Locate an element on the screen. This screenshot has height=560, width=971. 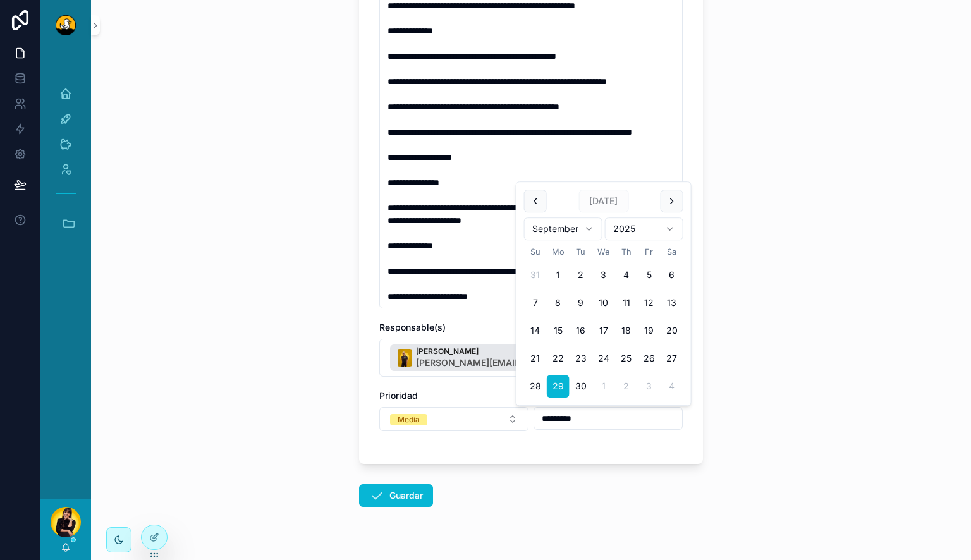
button: Saturday, September 13th, 2025 is located at coordinates (672, 303).